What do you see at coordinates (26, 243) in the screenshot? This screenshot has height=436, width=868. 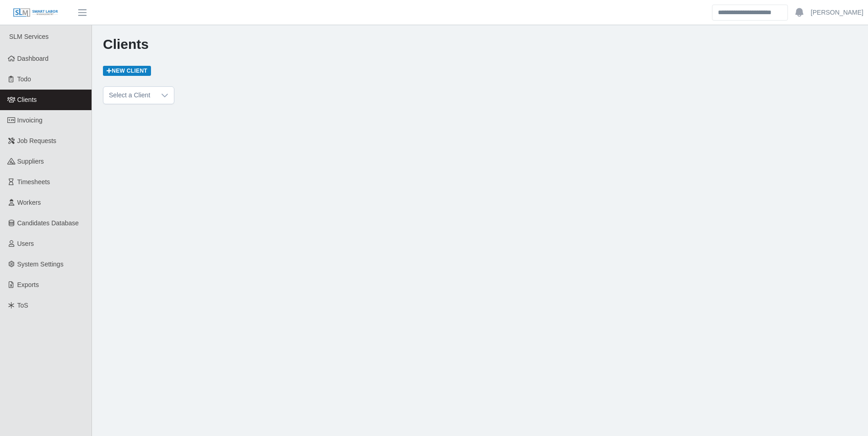 I see `span: Users` at bounding box center [26, 243].